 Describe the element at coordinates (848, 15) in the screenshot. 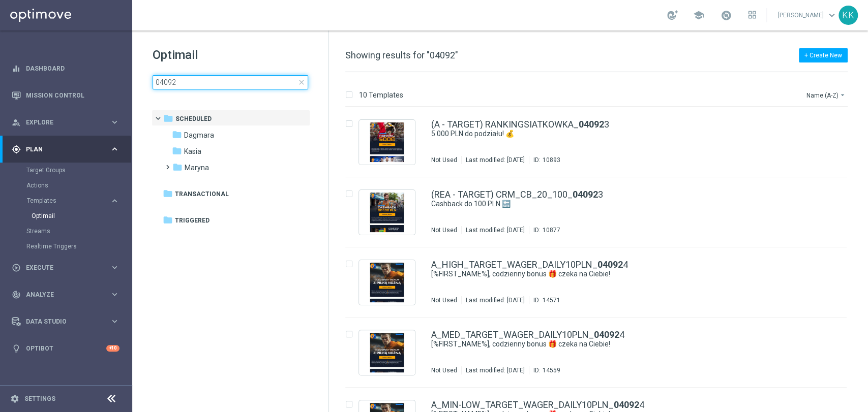

I see `div: KK` at that location.